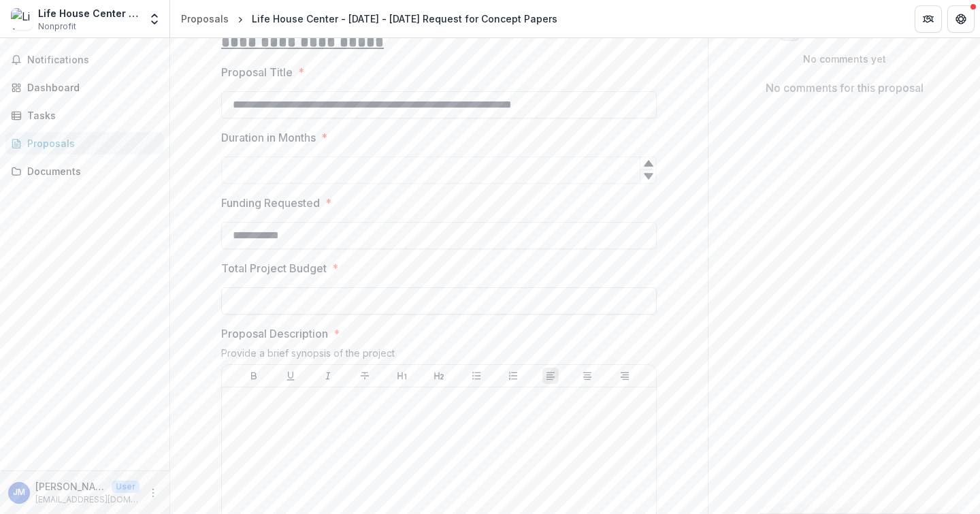 This screenshot has height=514, width=980. Describe the element at coordinates (153, 493) in the screenshot. I see `button: More` at that location.